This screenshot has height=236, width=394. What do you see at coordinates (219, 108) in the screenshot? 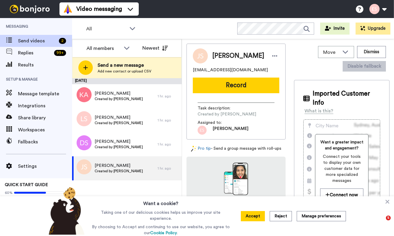
I see `span: Task description :` at bounding box center [219, 108].